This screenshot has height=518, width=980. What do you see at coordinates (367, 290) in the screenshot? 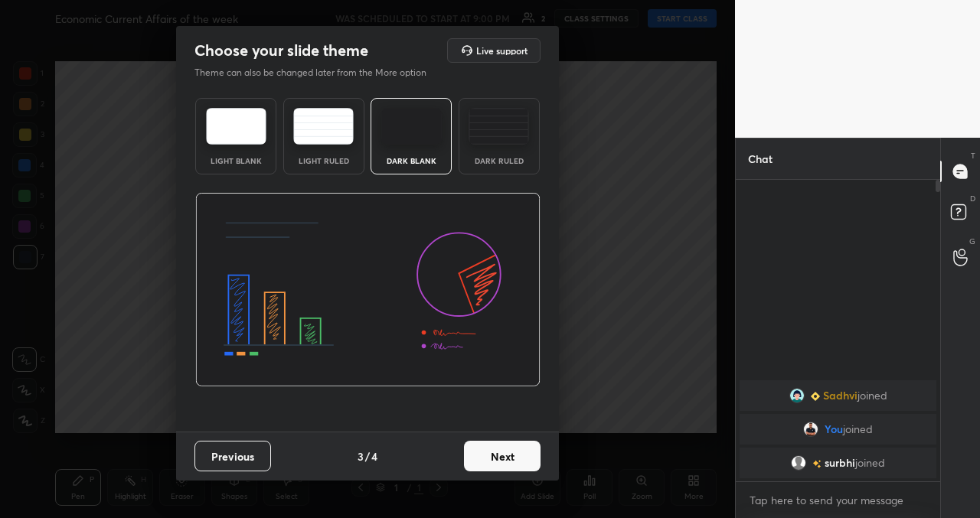
I see `img: darkThemeBanner.d06ce4a2.svg` at bounding box center [367, 290].